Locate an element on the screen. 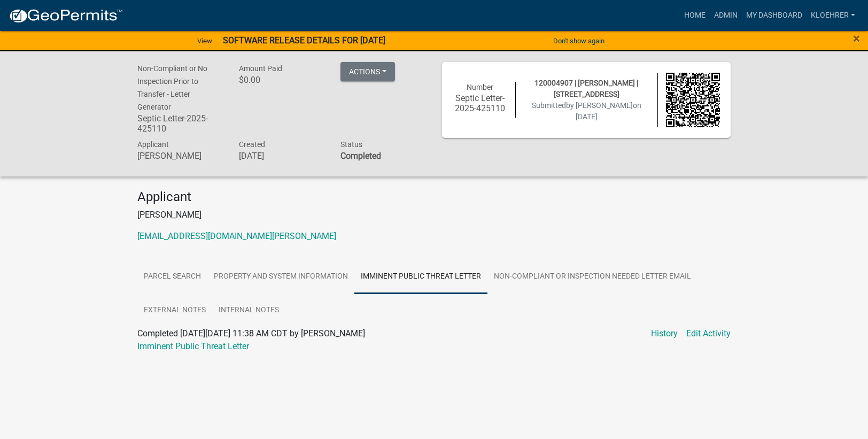 Image resolution: width=868 pixels, height=439 pixels. span: Status is located at coordinates (351, 145).